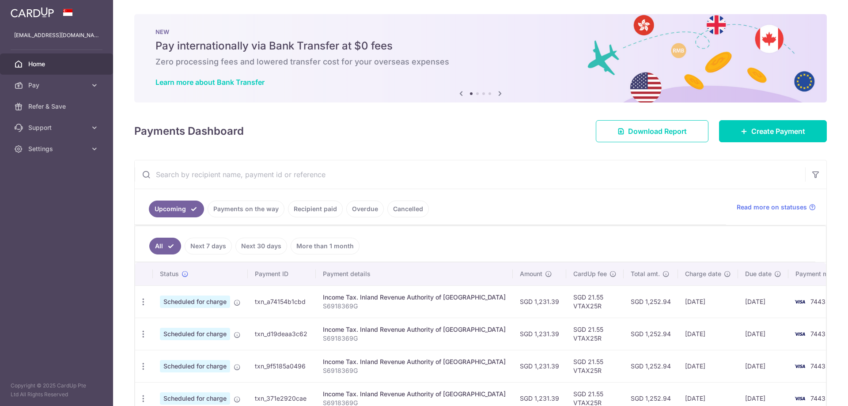 This screenshot has width=848, height=406. What do you see at coordinates (176, 209) in the screenshot?
I see `a: Upcoming` at bounding box center [176, 209].